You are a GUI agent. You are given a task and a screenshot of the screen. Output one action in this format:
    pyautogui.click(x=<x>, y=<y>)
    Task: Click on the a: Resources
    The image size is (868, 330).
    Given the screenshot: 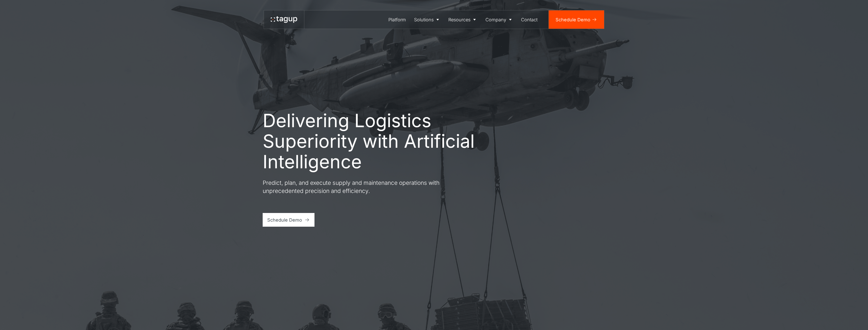 What is the action you would take?
    pyautogui.click(x=463, y=20)
    